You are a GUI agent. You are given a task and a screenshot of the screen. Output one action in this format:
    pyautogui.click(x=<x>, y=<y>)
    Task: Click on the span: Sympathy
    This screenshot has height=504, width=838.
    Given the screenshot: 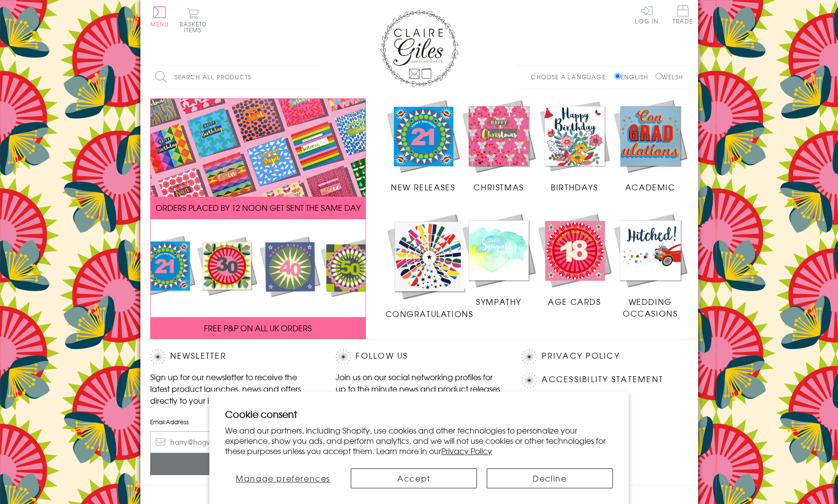 What is the action you would take?
    pyautogui.click(x=498, y=301)
    